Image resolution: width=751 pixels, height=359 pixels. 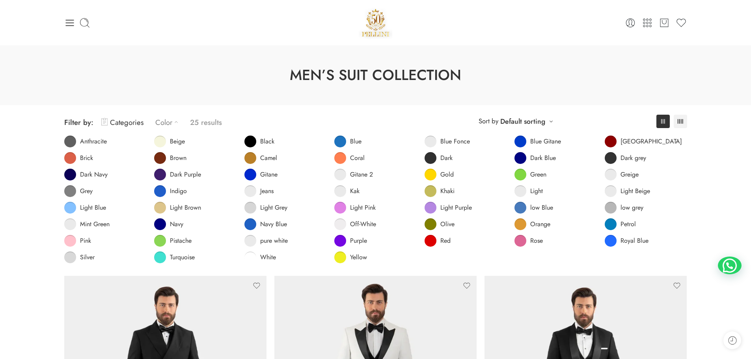 What do you see at coordinates (347, 191) in the screenshot?
I see `a: Kak` at bounding box center [347, 191].